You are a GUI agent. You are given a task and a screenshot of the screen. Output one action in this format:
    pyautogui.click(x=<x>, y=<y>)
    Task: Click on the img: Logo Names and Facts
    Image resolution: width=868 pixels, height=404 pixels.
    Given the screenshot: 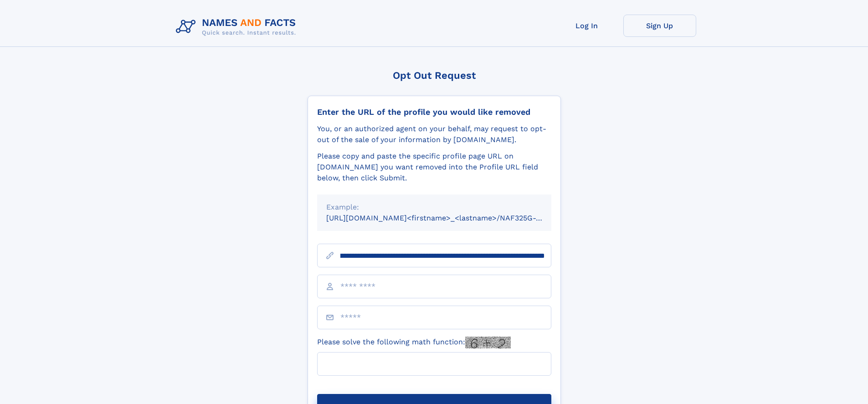 What is the action you would take?
    pyautogui.click(x=237, y=27)
    